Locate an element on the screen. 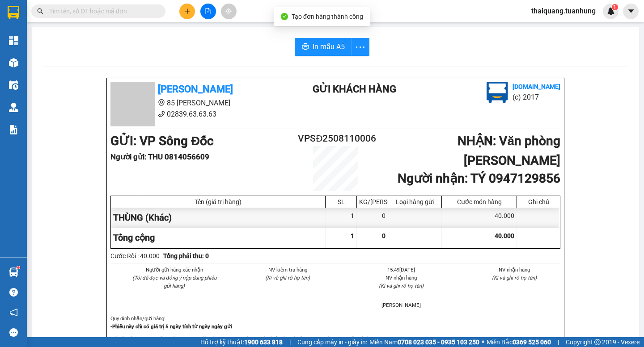 Image resolution: width=644 pixels, height=347 pixels. strong: -Khi thất lạc, mất mát hàng hóa của quý khách, công ty sẽ chịu trách nhiệm bồi thường gấp 10 lần ... is located at coordinates (244, 340).